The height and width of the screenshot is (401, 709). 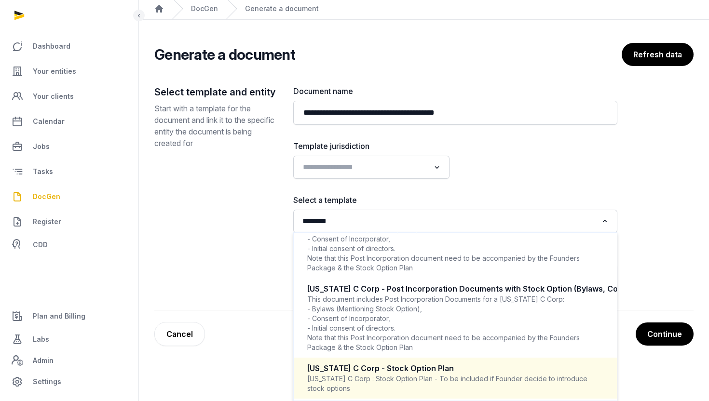 What do you see at coordinates (41, 340) in the screenshot?
I see `span: Labs` at bounding box center [41, 340].